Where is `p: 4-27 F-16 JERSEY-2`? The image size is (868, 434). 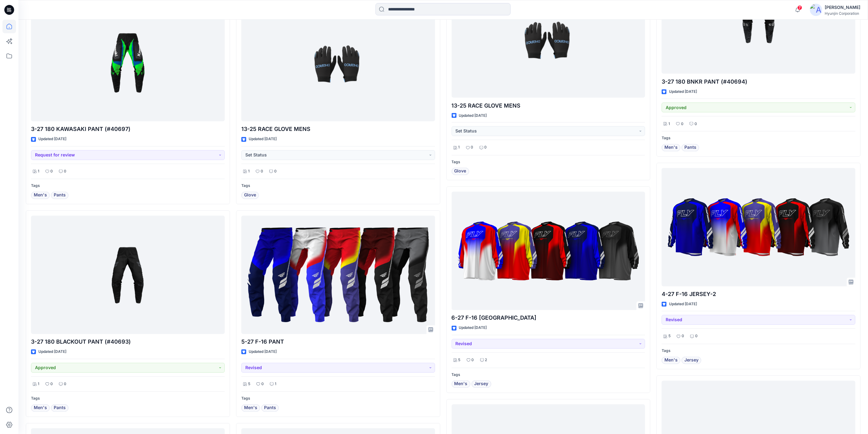
p: 4-27 F-16 JERSEY-2 is located at coordinates (759, 294).